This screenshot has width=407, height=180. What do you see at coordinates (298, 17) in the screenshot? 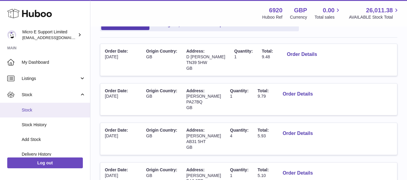
I see `div: Currency` at bounding box center [298, 17].